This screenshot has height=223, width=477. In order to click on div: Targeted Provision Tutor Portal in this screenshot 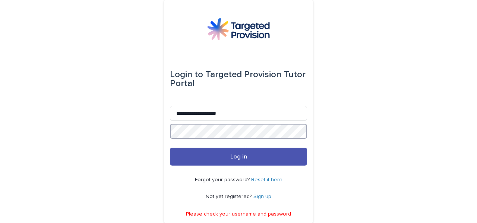, I will do `click(238, 79)`.